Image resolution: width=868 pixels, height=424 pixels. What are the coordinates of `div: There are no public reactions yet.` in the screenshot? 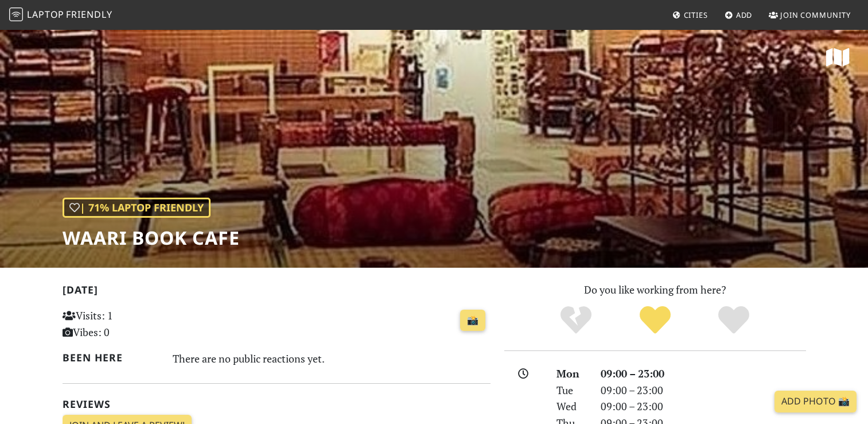 It's located at (331, 358).